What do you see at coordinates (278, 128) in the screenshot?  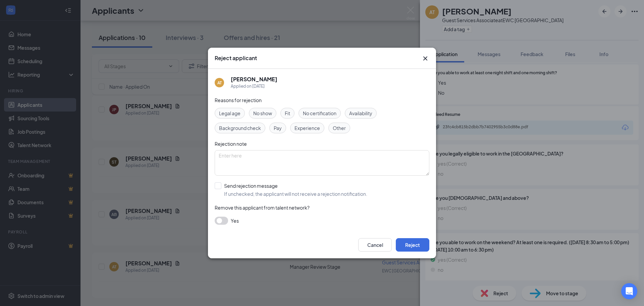 I see `span: Pay` at bounding box center [278, 128].